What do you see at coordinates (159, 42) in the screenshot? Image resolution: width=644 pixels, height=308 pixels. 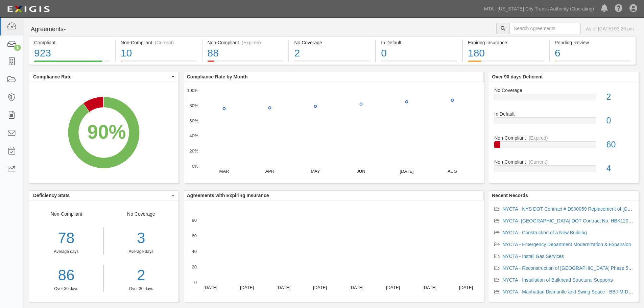 I see `div: Non-Compliant (Current)` at bounding box center [159, 42].